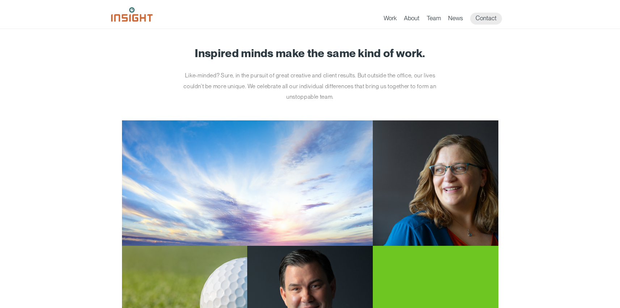 This screenshot has height=308, width=620. I want to click on img: Jill Smith, so click(435, 183).